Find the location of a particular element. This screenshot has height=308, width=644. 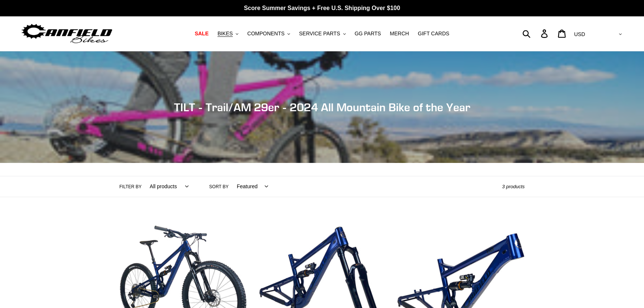

span: SALE is located at coordinates (202, 33).